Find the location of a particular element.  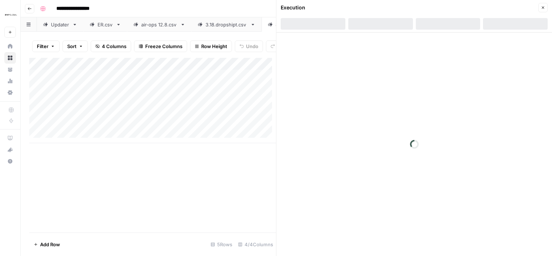

button: 4 Columns is located at coordinates (111, 46).